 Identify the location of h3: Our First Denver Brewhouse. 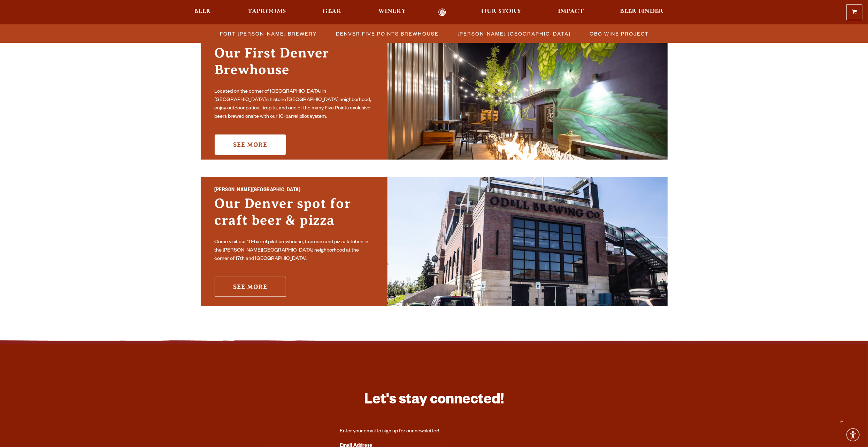
(294, 64).